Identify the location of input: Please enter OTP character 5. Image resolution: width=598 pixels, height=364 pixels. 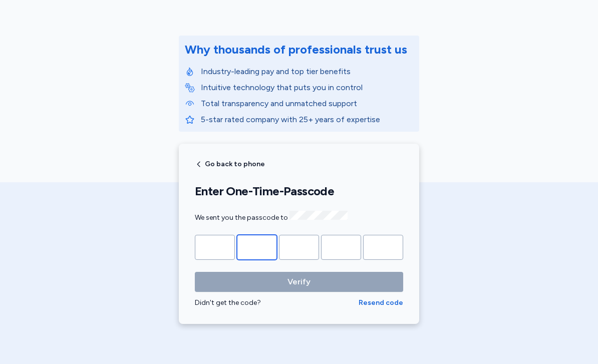
(383, 248).